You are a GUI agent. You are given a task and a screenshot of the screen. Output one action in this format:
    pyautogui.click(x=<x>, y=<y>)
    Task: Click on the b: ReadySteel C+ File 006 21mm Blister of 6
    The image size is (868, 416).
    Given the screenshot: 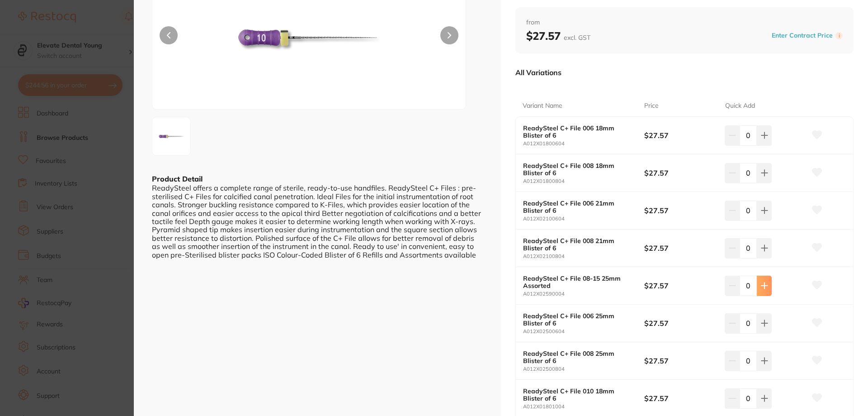 What is the action you would take?
    pyautogui.click(x=577, y=207)
    